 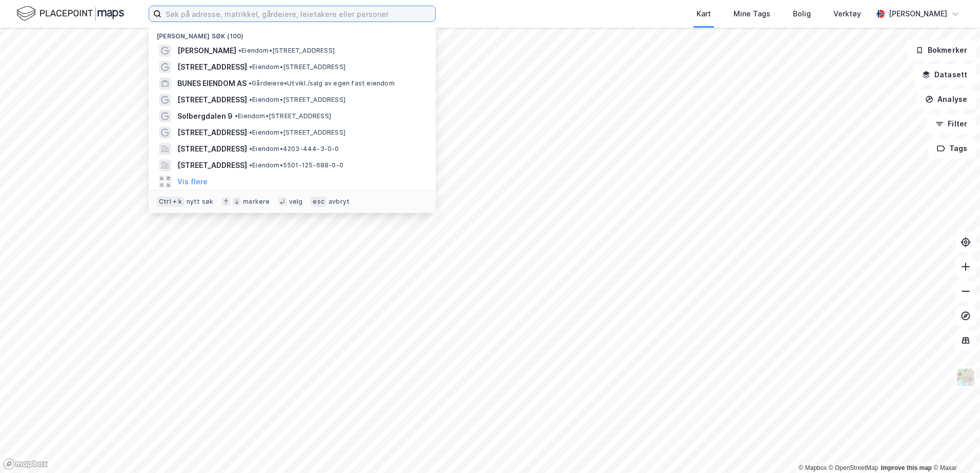 What do you see at coordinates (296, 166) in the screenshot?
I see `span: Eiendom • 5501-125-688-0-0` at bounding box center [296, 166].